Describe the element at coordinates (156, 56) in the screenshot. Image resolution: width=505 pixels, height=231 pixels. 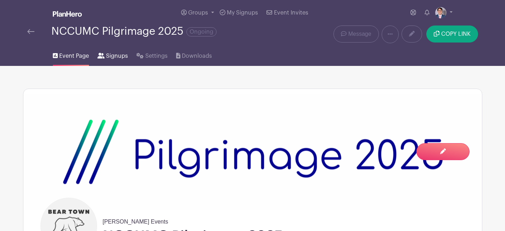
I see `span: Settings` at that location.